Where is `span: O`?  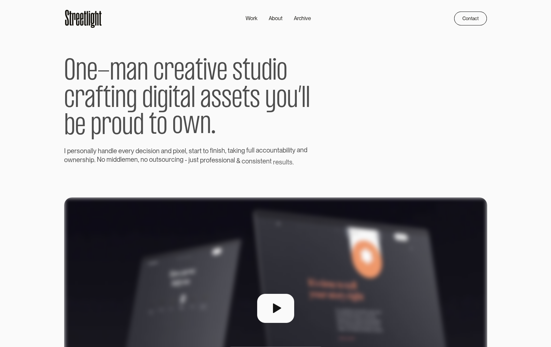
span: O is located at coordinates (70, 72).